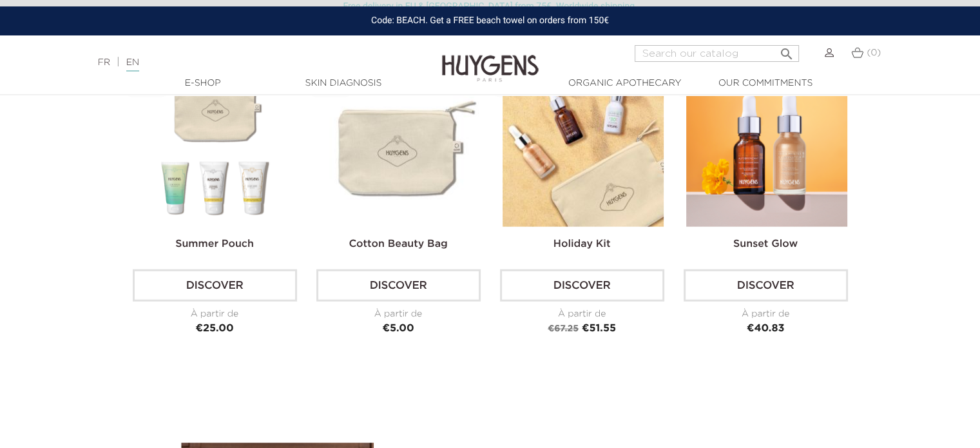  I want to click on span: €40.83, so click(766, 329).